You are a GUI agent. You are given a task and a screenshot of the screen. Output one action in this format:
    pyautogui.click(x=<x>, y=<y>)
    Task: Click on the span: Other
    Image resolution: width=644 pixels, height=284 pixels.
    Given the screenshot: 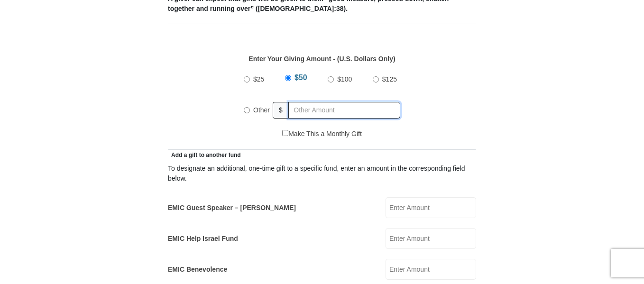 What is the action you would take?
    pyautogui.click(x=261, y=110)
    